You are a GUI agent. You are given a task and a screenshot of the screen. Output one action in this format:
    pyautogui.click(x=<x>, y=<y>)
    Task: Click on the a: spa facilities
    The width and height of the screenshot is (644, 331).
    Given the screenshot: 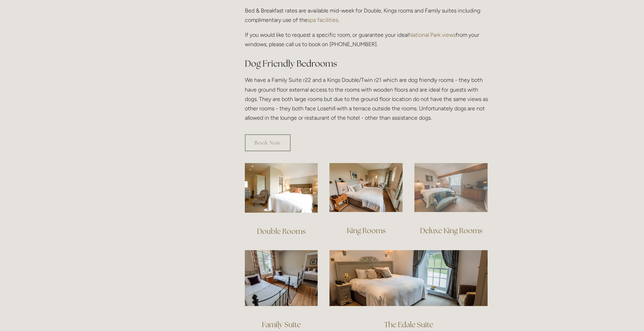 What is the action you would take?
    pyautogui.click(x=323, y=19)
    